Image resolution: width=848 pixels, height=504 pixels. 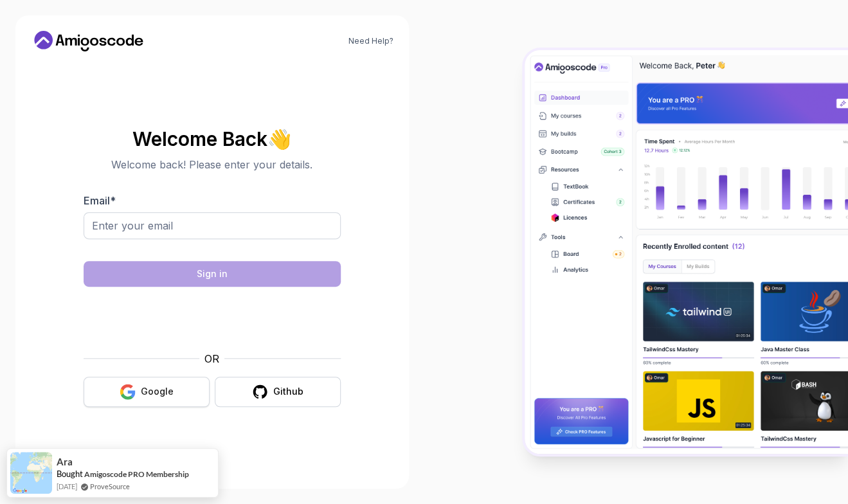 What do you see at coordinates (212, 139) in the screenshot?
I see `h2: Welcome Back` at bounding box center [212, 139].